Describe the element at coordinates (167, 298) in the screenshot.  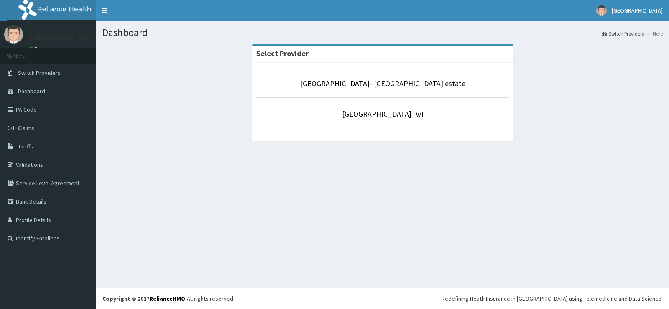
I see `a: RelianceHMO` at that location.